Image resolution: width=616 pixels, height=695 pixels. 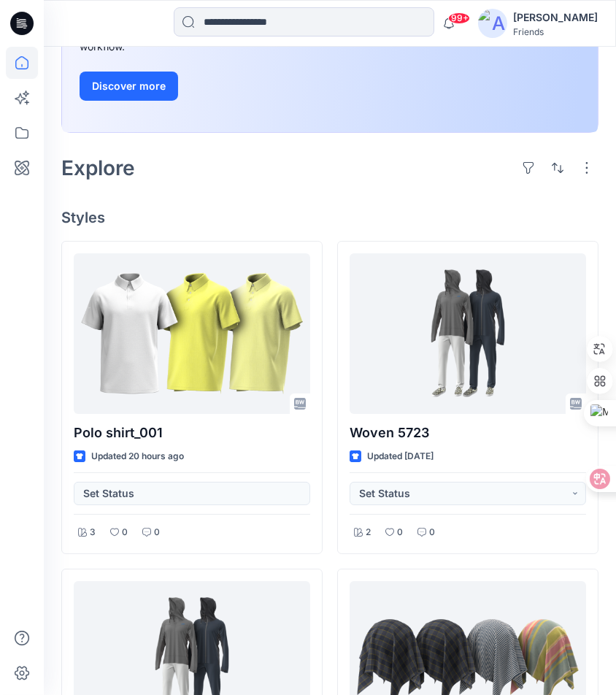 What do you see at coordinates (98, 168) in the screenshot?
I see `h2: Explore` at bounding box center [98, 168].